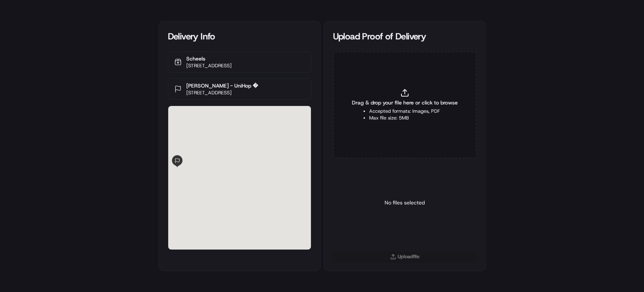 This screenshot has height=292, width=644. What do you see at coordinates (404, 118) in the screenshot?
I see `li: Max file size: 5MB` at bounding box center [404, 118].